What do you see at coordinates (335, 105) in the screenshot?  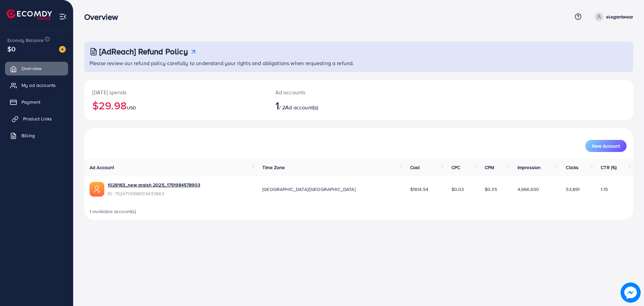 I see `h2: / 2` at bounding box center [335, 105].